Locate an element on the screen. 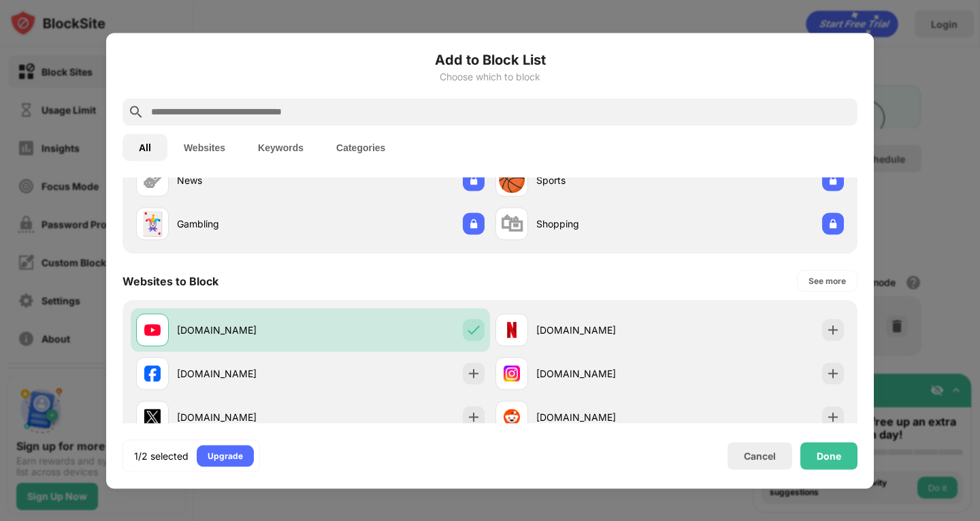  div: Sports is located at coordinates (603, 180).